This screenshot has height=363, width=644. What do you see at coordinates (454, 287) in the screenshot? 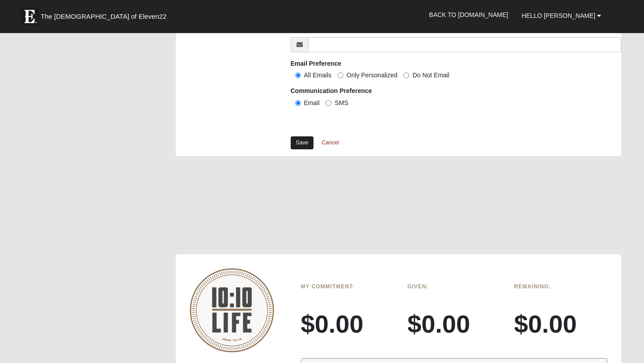
I see `h6: Given:` at bounding box center [454, 287].